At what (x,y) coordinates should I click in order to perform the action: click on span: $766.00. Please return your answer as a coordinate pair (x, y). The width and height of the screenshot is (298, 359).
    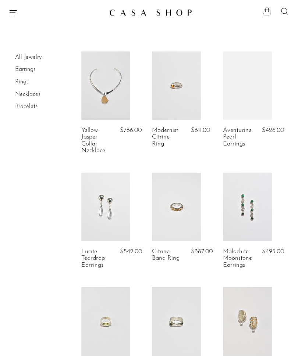
    Looking at the image, I should click on (130, 130).